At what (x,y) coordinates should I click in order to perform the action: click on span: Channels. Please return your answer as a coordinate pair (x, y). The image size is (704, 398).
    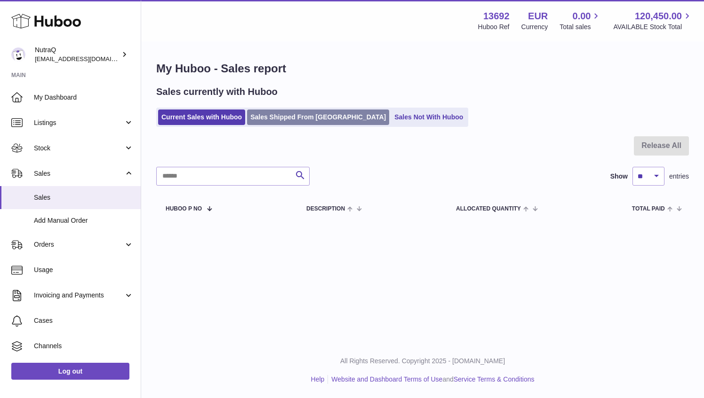
    Looking at the image, I should click on (84, 346).